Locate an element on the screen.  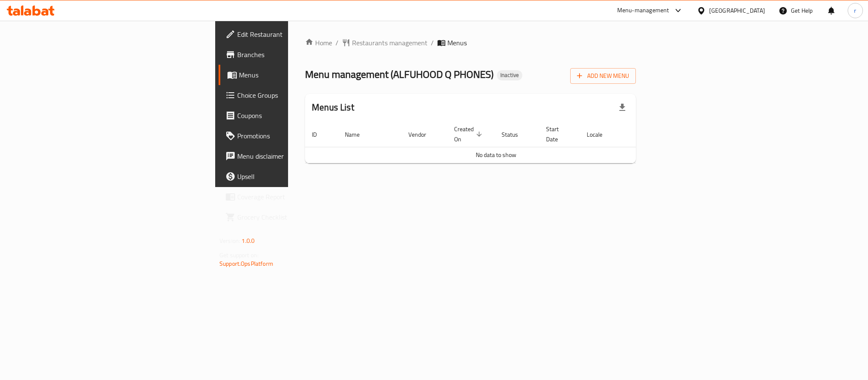
a: Choice Groups is located at coordinates (290, 95).